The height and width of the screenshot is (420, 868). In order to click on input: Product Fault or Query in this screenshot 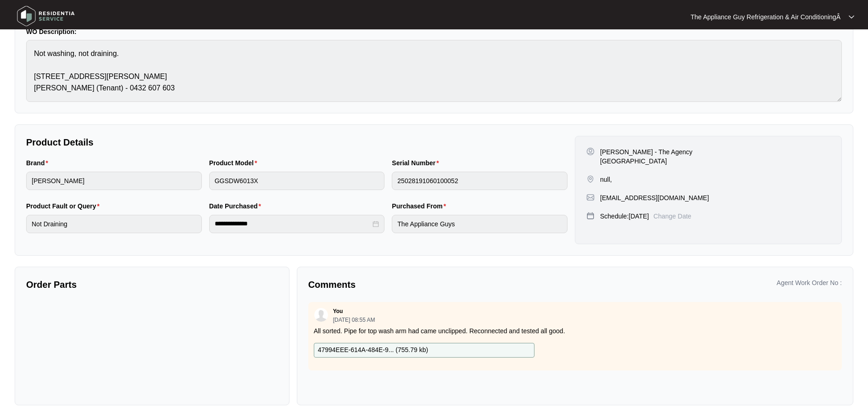, I will do `click(114, 224)`.